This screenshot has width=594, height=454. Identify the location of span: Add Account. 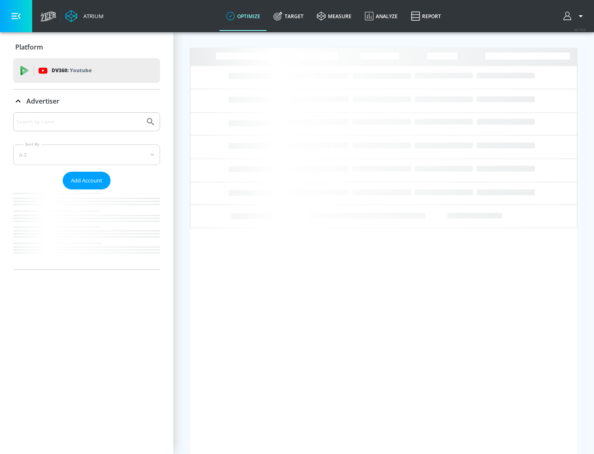
(87, 180).